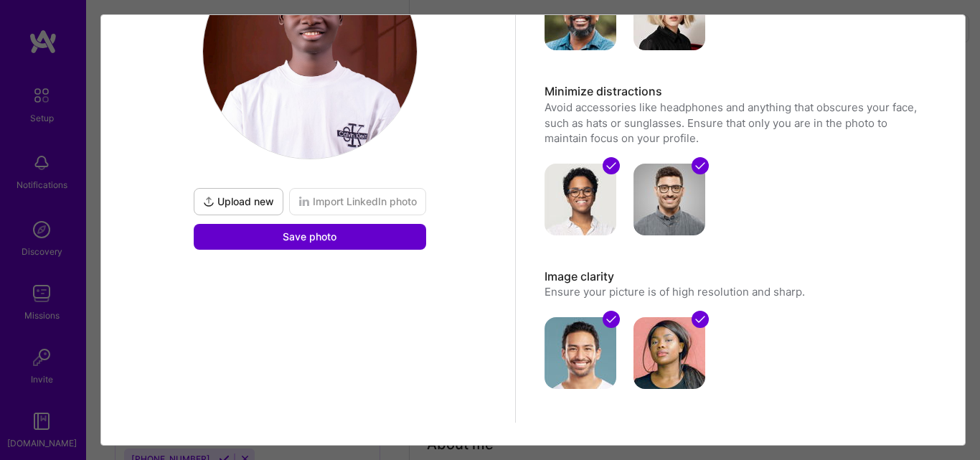  I want to click on i: icon UploadDark, so click(209, 201).